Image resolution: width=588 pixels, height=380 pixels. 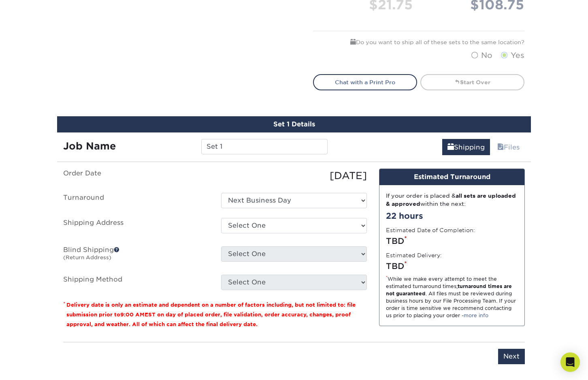 What do you see at coordinates (452, 298) in the screenshot?
I see `div: While we make every attempt to meet the estimated turnaround times; . All files must be reviewed ...` at bounding box center [452, 298].